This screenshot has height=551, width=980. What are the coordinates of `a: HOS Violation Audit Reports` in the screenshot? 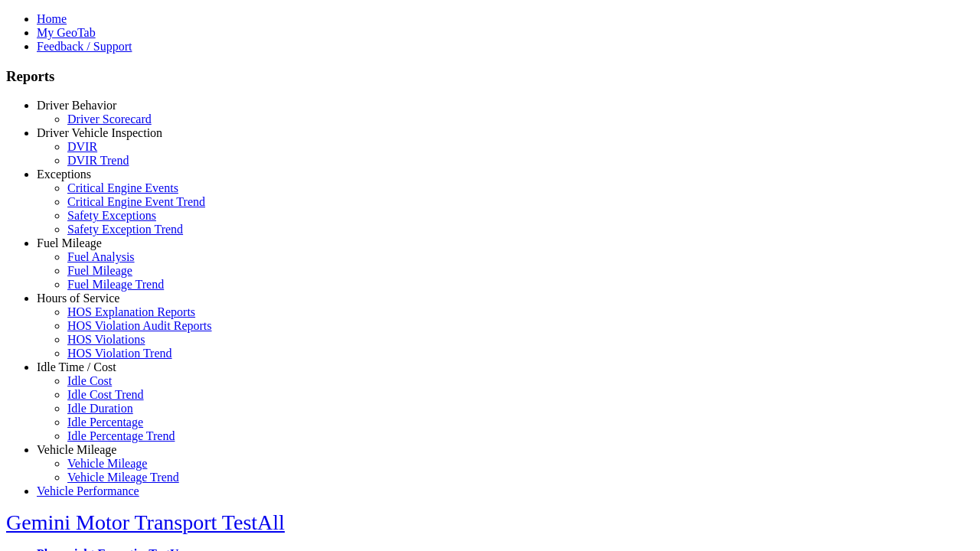 It's located at (139, 325).